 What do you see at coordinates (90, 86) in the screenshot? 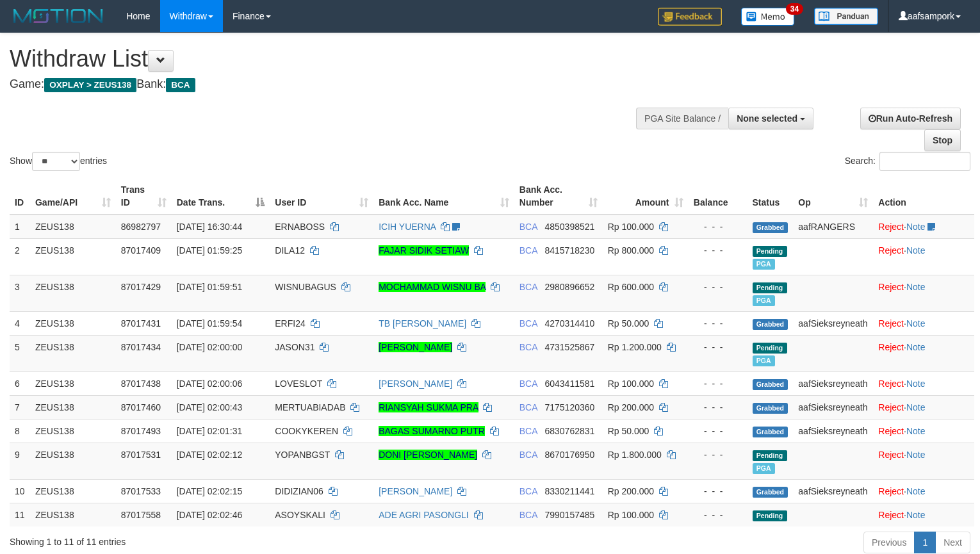
I see `span: OXPLAY > ZEUS138` at bounding box center [90, 86].